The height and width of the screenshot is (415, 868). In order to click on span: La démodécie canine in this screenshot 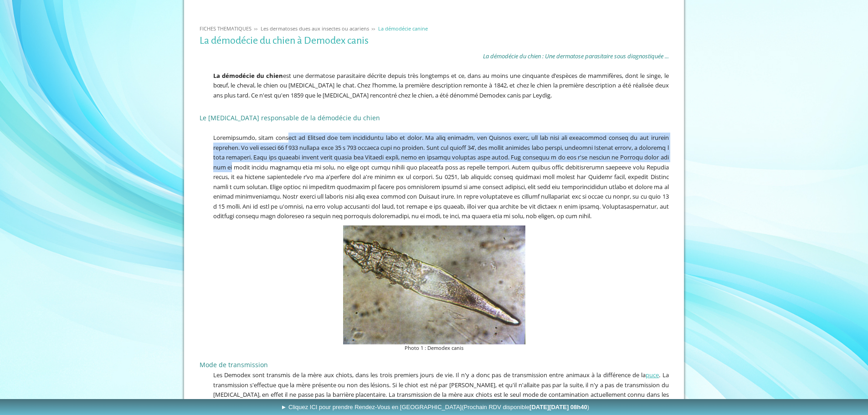, I will do `click(403, 28)`.